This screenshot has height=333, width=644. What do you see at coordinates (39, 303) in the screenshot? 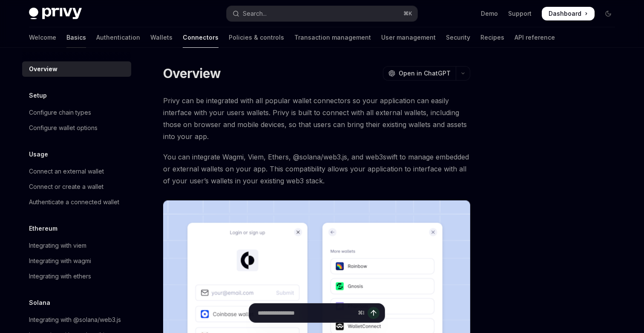
I see `h5: Solana` at bounding box center [39, 303].